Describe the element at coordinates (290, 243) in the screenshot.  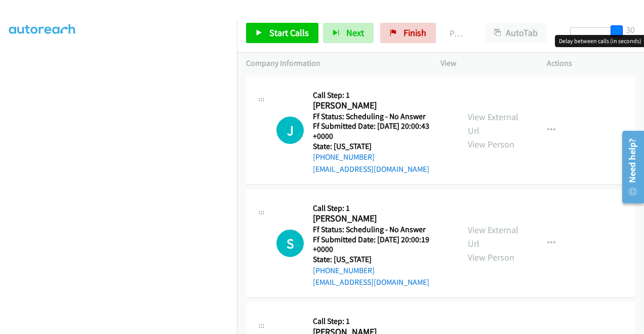
I see `h1: S` at that location.